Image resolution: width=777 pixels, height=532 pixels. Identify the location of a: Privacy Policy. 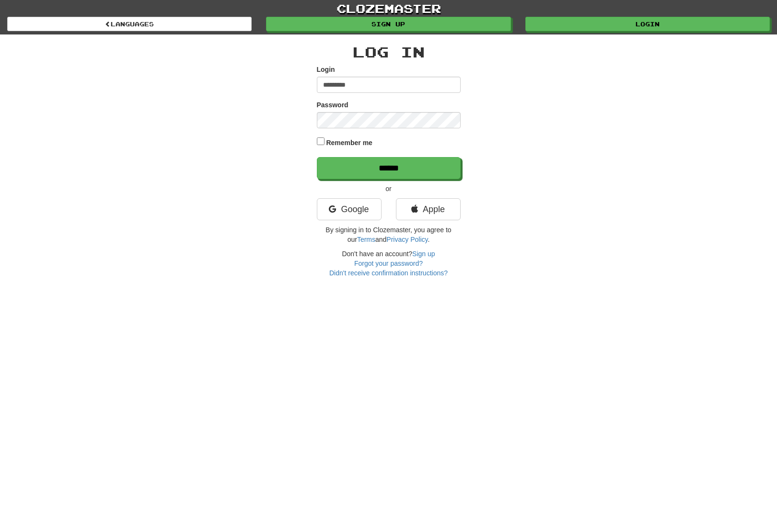
(407, 240).